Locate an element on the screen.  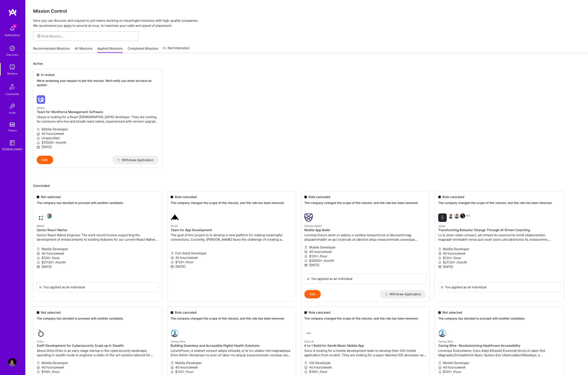
a: Recommended Missions is located at coordinates (52, 49).